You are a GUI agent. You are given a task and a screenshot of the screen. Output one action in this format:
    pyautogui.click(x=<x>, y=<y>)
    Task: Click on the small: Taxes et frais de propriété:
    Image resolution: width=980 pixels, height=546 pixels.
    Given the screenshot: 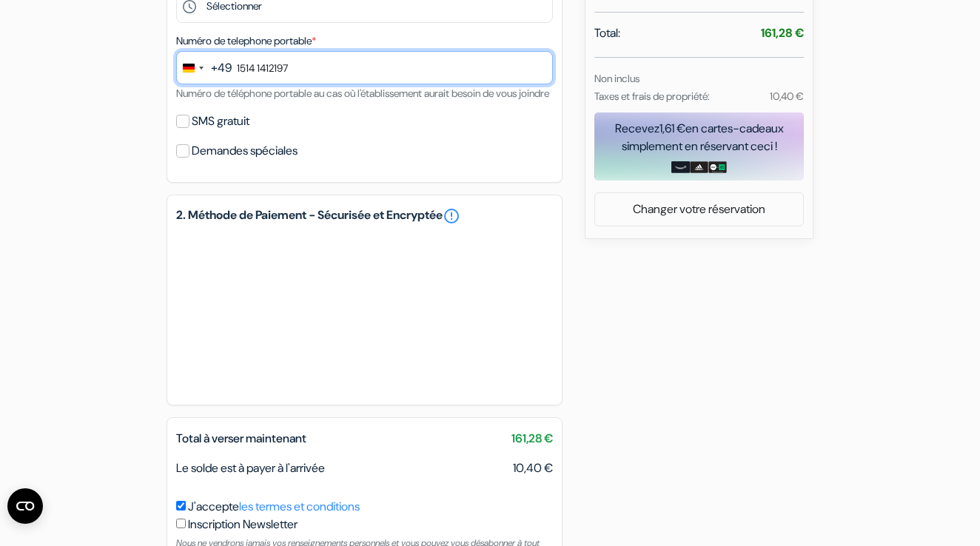 What is the action you would take?
    pyautogui.click(x=652, y=96)
    